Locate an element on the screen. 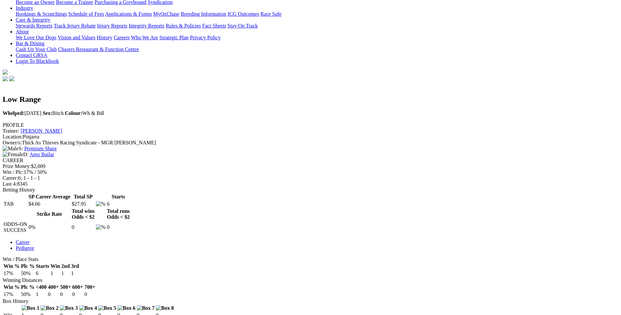  b: Colour: is located at coordinates (73, 113).